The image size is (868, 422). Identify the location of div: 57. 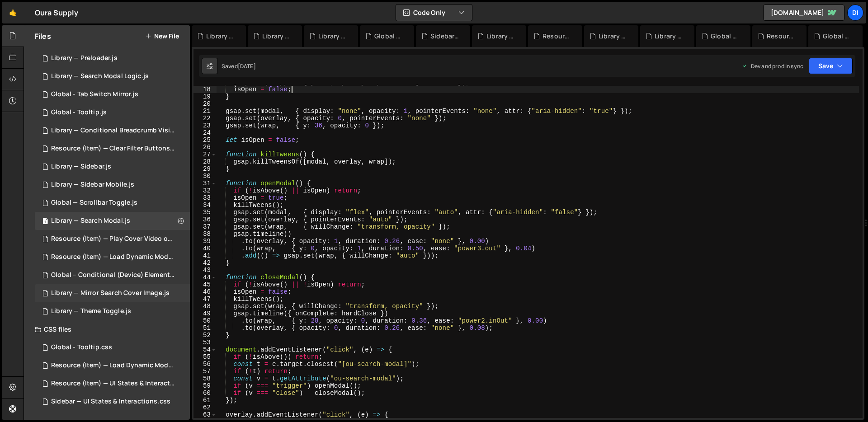
(205, 371).